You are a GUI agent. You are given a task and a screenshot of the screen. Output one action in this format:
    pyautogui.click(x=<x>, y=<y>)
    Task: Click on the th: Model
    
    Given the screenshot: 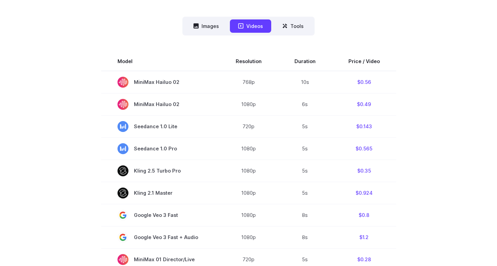 What is the action you would take?
    pyautogui.click(x=160, y=61)
    